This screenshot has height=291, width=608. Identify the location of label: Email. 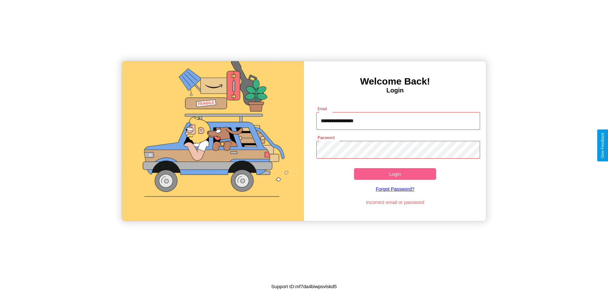
(322, 109).